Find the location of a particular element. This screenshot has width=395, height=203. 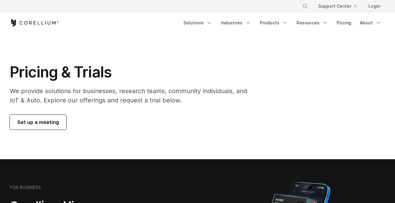

a: Set up a meeting is located at coordinates (38, 122).